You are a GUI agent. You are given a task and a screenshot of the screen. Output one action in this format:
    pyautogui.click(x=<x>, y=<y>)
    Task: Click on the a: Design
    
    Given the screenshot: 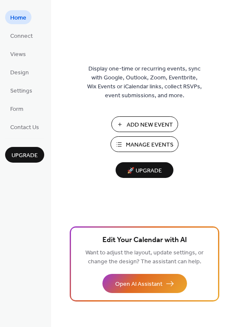 What is the action you would take?
    pyautogui.click(x=20, y=72)
    